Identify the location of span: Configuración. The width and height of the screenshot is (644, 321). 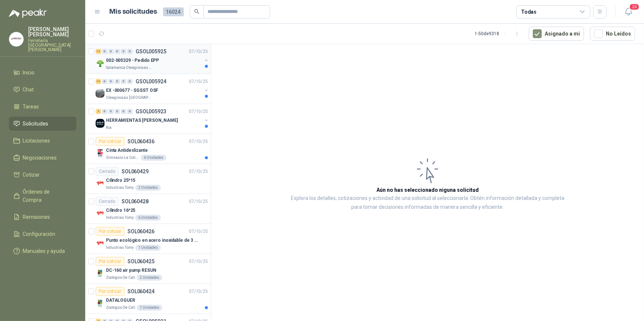
(39, 234).